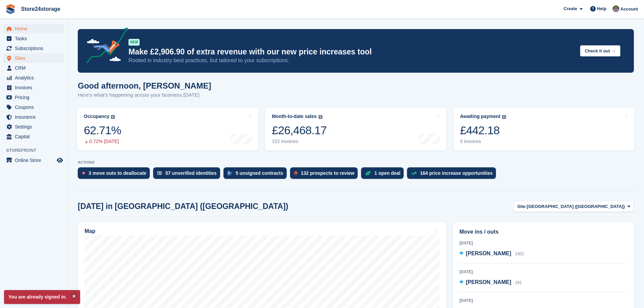  I want to click on a: 132 prospects to review, so click(326, 174).